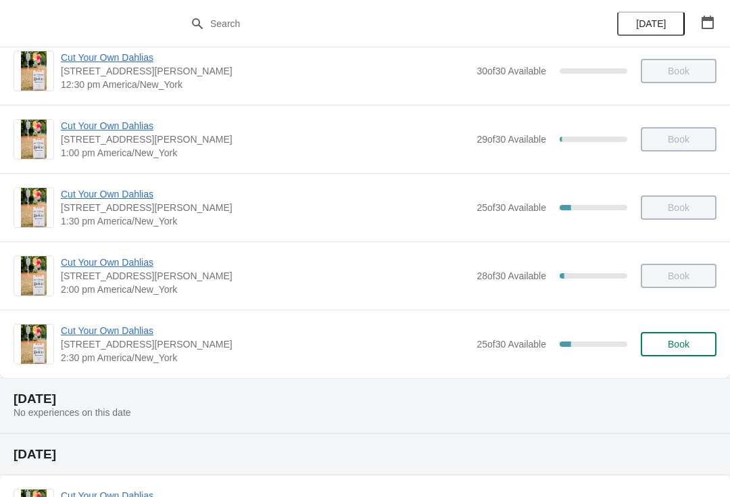  What do you see at coordinates (378, 24) in the screenshot?
I see `input: Search` at bounding box center [378, 24].